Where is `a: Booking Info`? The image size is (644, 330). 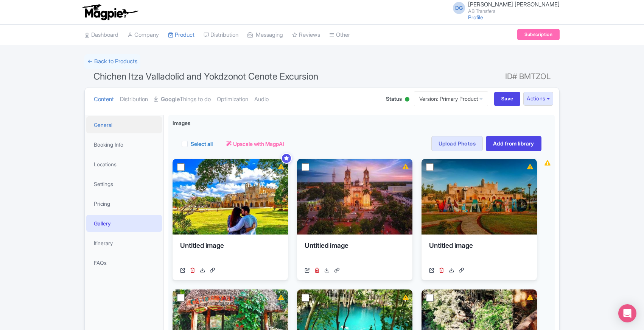
a: Booking Info is located at coordinates (125, 144).